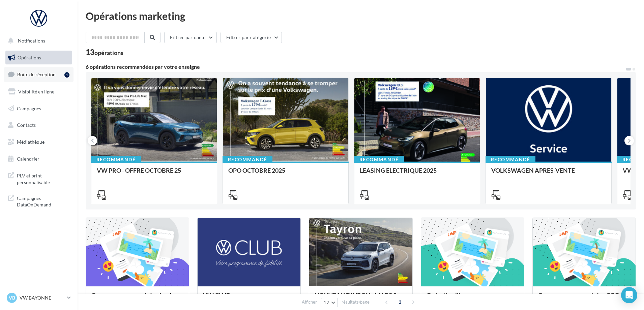  What do you see at coordinates (39, 298) in the screenshot?
I see `a: VB VW BAYONNE` at bounding box center [39, 298].